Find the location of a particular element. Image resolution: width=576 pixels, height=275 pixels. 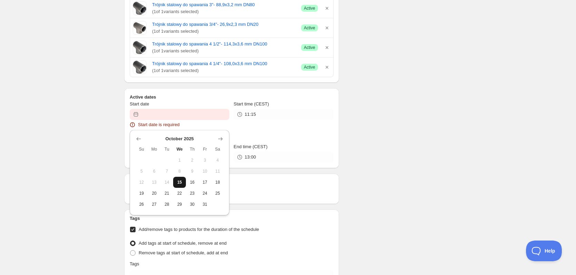

span: Tu is located at coordinates (167, 149).